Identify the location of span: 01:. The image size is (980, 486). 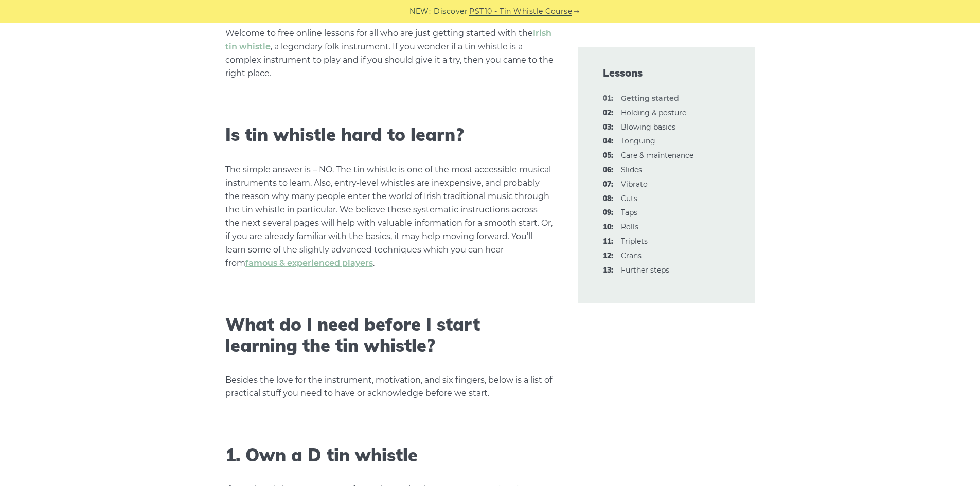
(608, 98).